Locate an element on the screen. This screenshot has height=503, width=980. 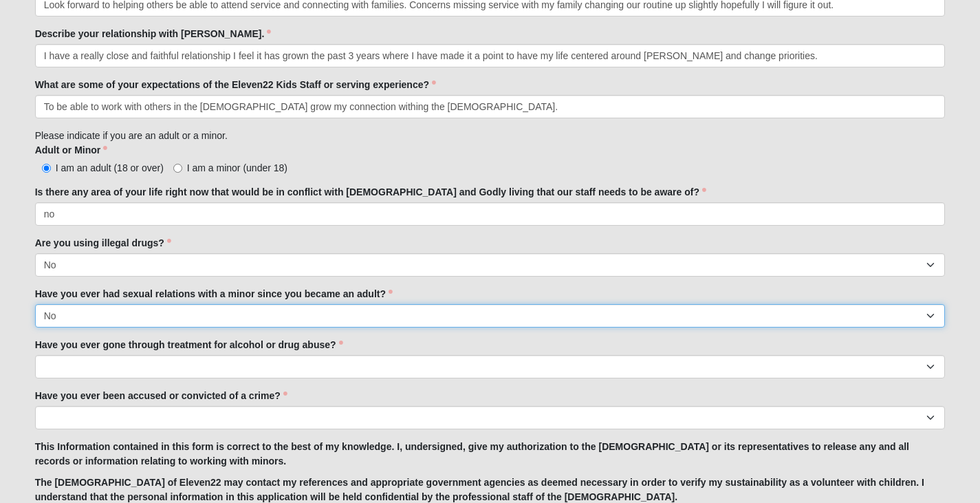
input: I am a minor (under 18) is located at coordinates (178, 168).